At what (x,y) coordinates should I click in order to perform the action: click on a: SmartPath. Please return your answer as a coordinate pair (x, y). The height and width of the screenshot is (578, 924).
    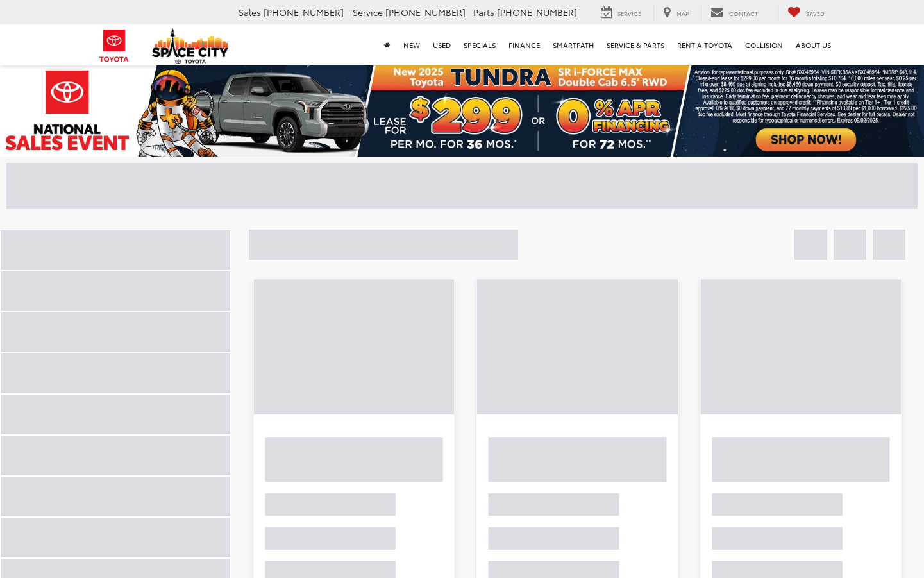
    Looking at the image, I should click on (573, 45).